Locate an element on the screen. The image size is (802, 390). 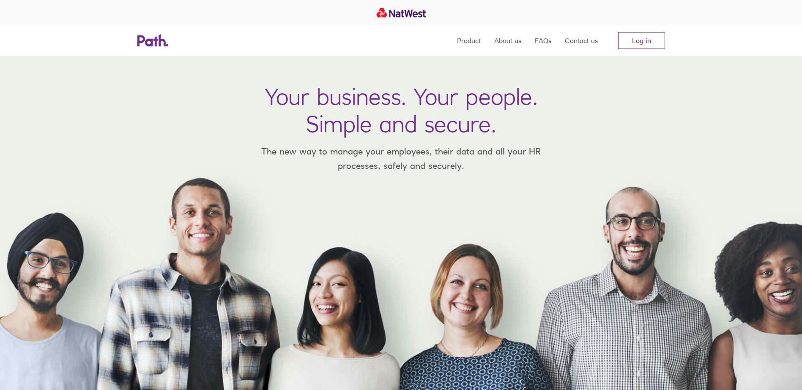
p: The new way to manage your employees, their data and all your HR processes, safely and securely. is located at coordinates (401, 158).